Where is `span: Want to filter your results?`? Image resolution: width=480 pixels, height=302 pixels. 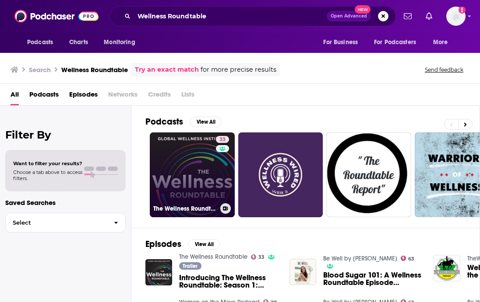
span: Want to filter your results? is located at coordinates (48, 164).